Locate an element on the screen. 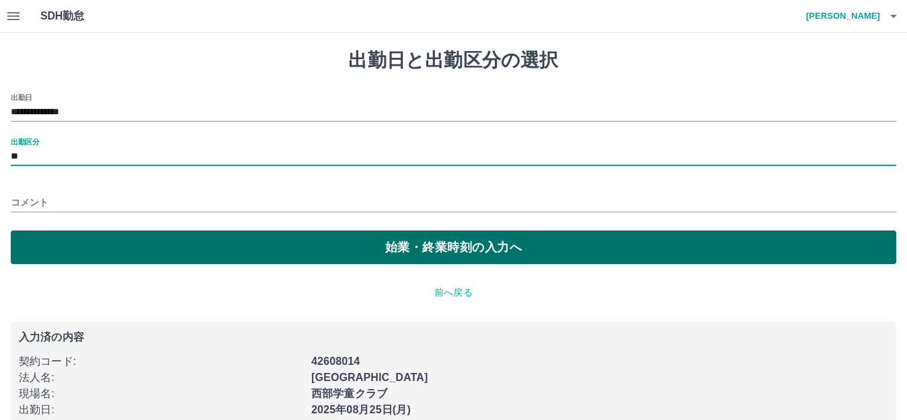 The image size is (907, 420). b: 西部学童クラブ is located at coordinates (349, 393).